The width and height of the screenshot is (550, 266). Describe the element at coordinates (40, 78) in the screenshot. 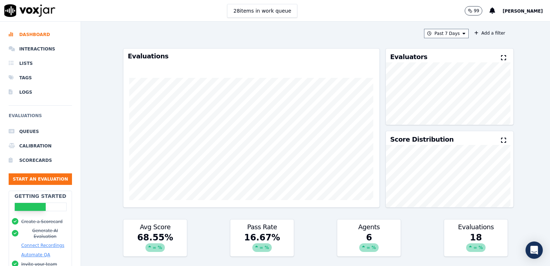

I see `li: Tags` at that location.